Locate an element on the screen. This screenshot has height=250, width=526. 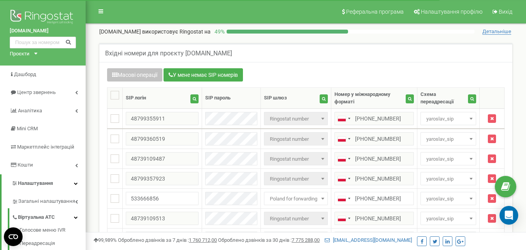
u: 7 775 288,00 is located at coordinates (306, 239).